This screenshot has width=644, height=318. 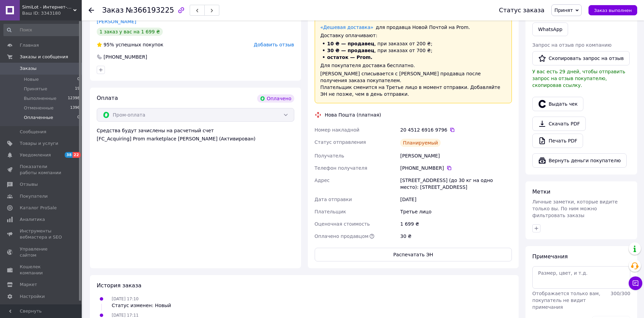 What do you see at coordinates (564, 10) in the screenshot?
I see `span: Принят` at bounding box center [564, 10].